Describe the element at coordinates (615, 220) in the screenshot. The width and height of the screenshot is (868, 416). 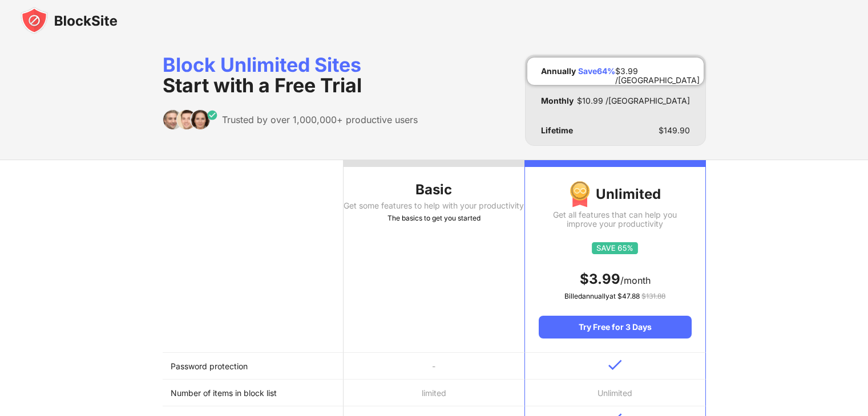
I see `div: Get all features that can help you improve your productivity` at that location.